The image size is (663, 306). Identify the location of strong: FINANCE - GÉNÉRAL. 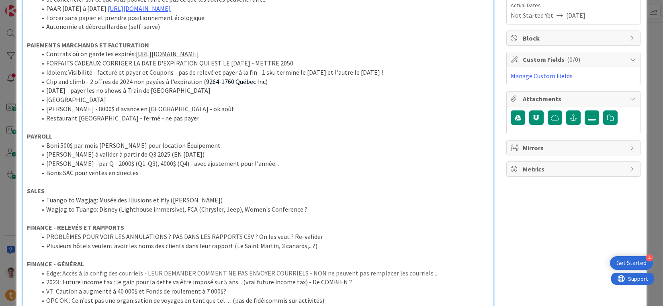
(55, 264).